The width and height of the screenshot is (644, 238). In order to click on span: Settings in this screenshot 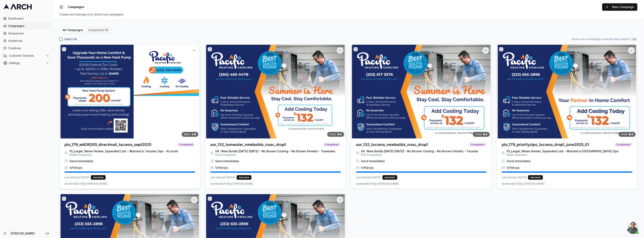, I will do `click(27, 63)`.